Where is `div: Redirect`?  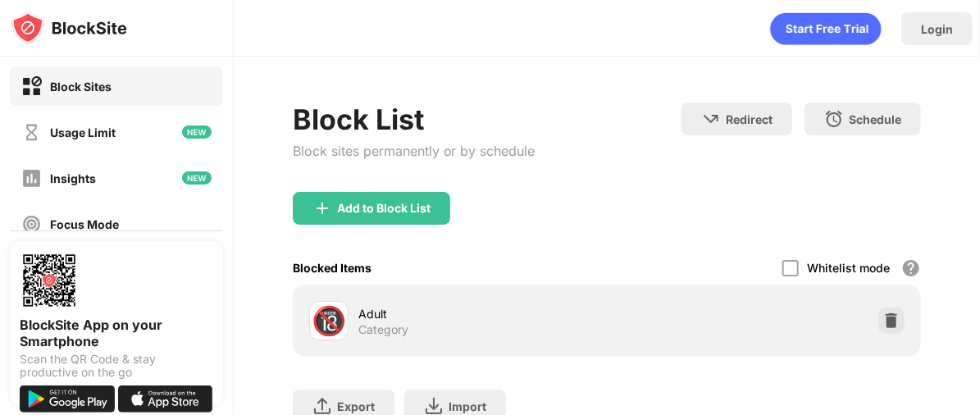 div: Redirect is located at coordinates (749, 119).